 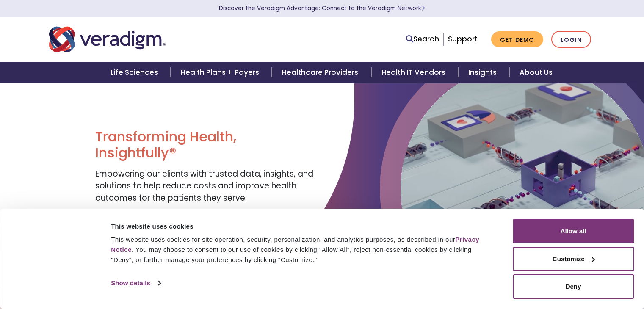 I want to click on a: Health IT Vendors, so click(x=414, y=72).